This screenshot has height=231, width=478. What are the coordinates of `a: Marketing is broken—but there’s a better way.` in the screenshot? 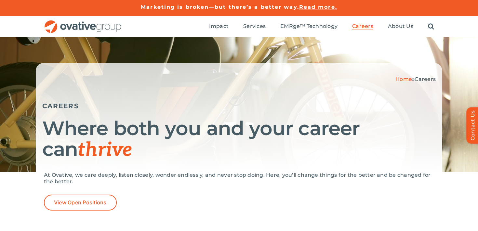 It's located at (220, 7).